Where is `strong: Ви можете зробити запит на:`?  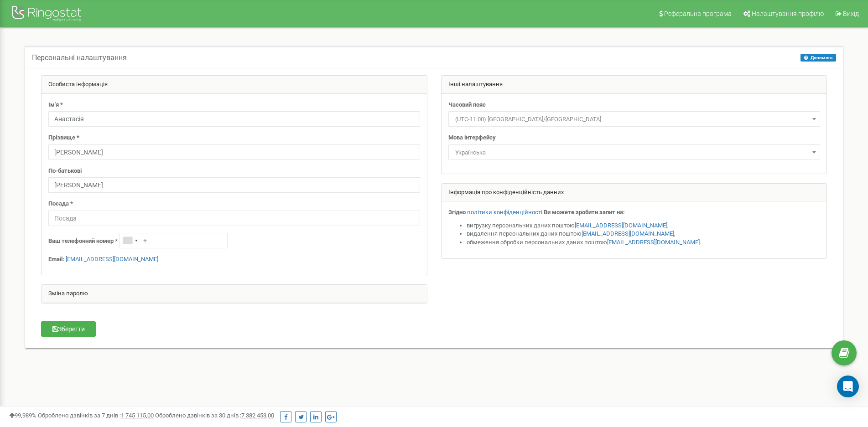
strong: Ви можете зробити запит на: is located at coordinates (584, 212).